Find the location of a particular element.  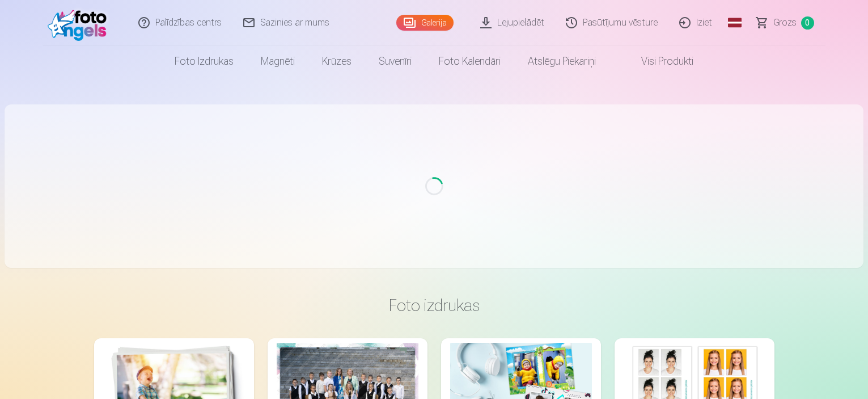

a: Galerija is located at coordinates (425, 23).